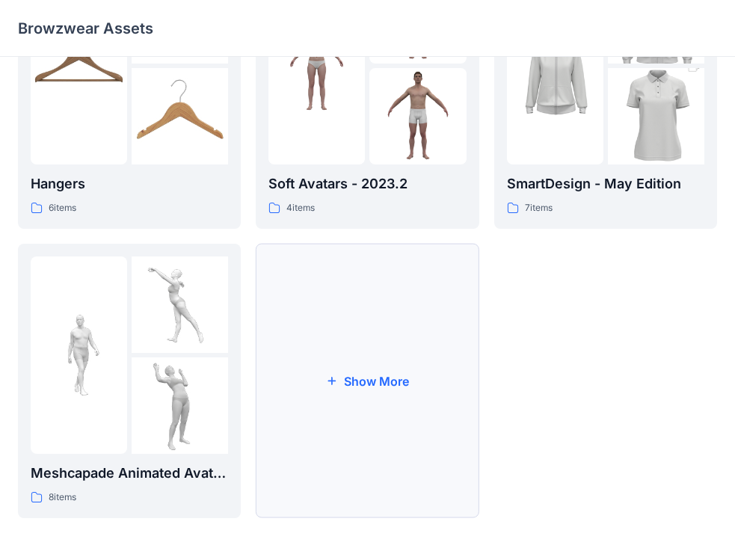 This screenshot has width=735, height=560. I want to click on p: Hangers, so click(130, 184).